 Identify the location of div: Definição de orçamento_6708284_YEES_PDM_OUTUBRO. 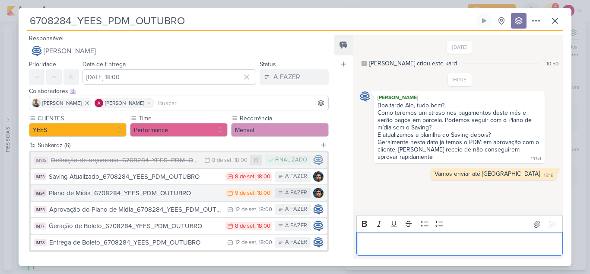
(125, 160).